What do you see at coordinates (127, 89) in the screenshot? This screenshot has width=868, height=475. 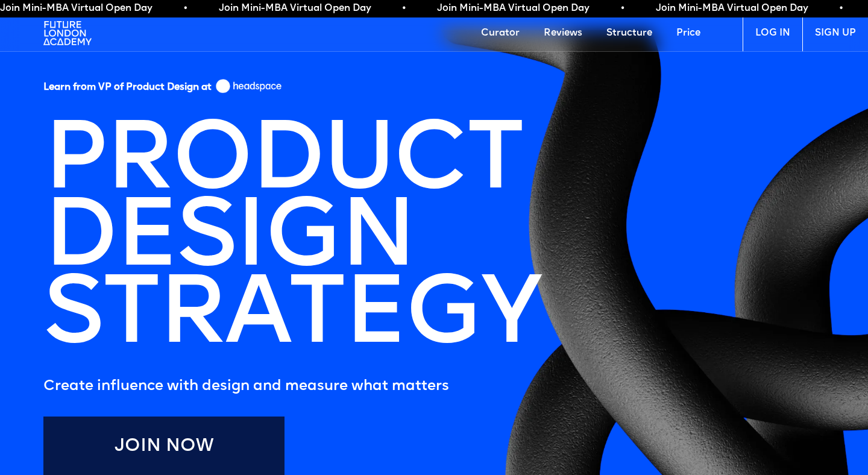 I see `h5: Learn from VP of Product Design at` at bounding box center [127, 89].